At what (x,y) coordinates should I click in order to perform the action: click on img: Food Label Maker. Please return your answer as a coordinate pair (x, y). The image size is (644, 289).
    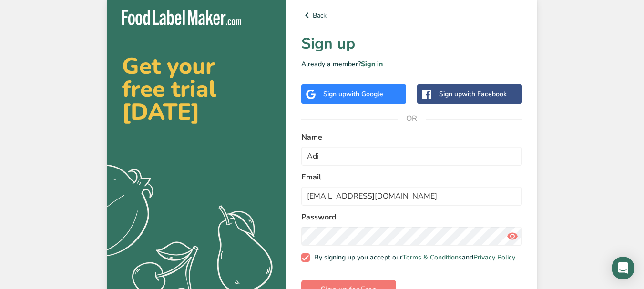
    Looking at the image, I should click on (182, 17).